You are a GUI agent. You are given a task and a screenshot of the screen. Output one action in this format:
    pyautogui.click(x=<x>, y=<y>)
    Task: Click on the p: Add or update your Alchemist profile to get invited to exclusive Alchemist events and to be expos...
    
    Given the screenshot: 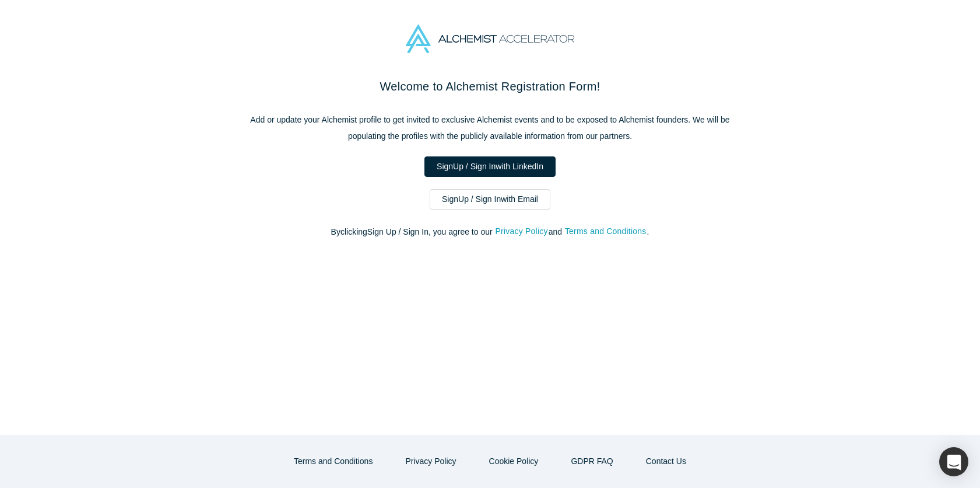 What is the action you would take?
    pyautogui.click(x=490, y=128)
    